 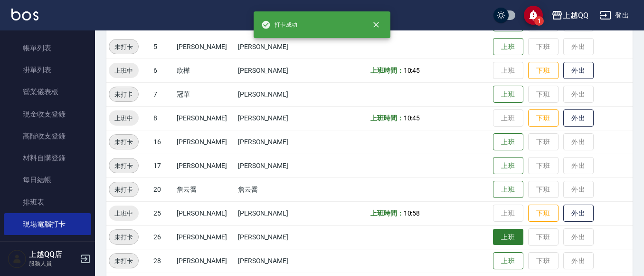 I want to click on td: 17, so click(x=162, y=165).